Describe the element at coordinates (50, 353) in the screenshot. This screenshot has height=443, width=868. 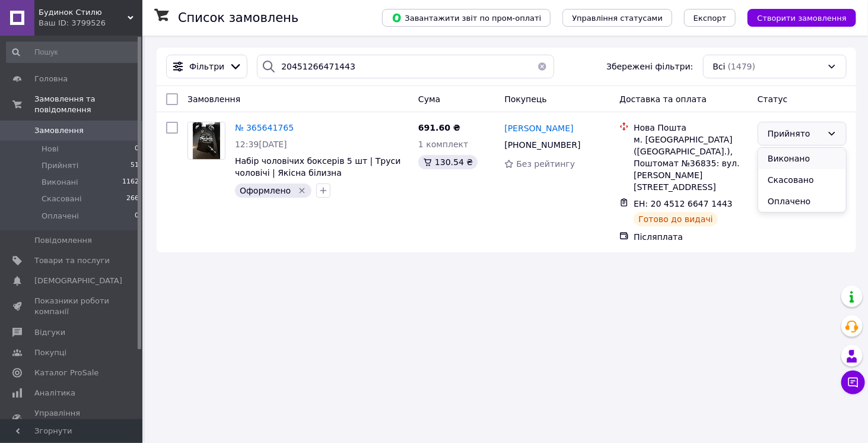
I see `span: Покупці` at that location.